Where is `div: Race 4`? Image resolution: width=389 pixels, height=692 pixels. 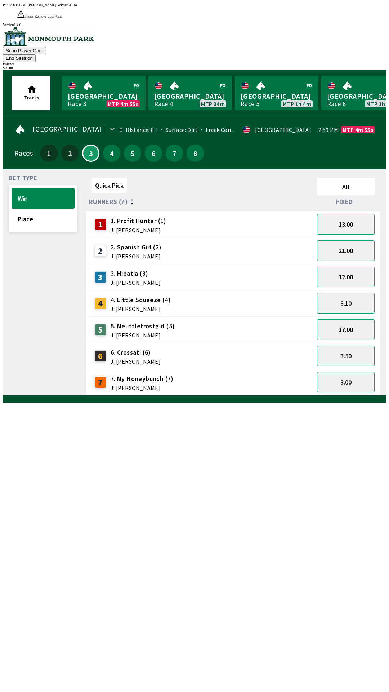
div: Race 4 is located at coordinates (164, 104).